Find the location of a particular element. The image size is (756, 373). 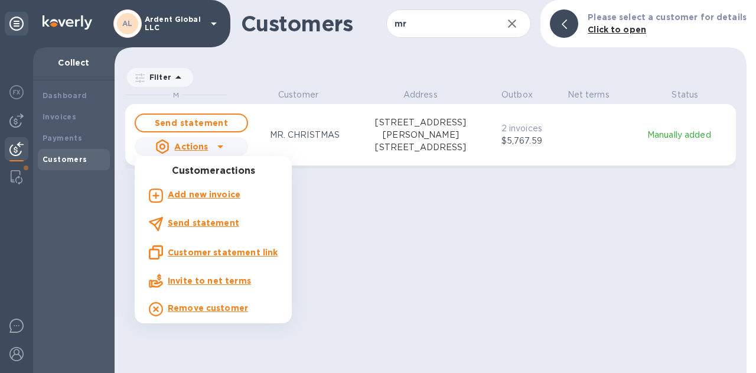

b: Remove customer is located at coordinates (208, 308).